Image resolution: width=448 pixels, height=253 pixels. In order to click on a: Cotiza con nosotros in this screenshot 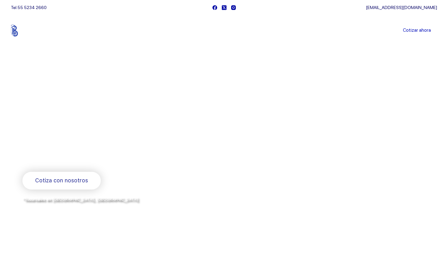, I will do `click(62, 180)`.